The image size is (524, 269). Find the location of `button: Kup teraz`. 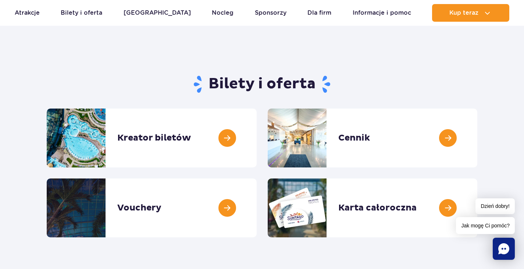

button: Kup teraz is located at coordinates (471, 13).